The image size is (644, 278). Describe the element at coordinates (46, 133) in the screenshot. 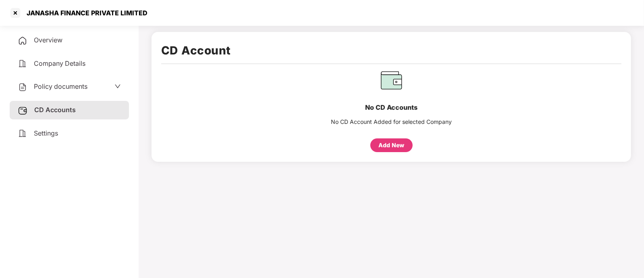

I see `span: Settings` at that location.